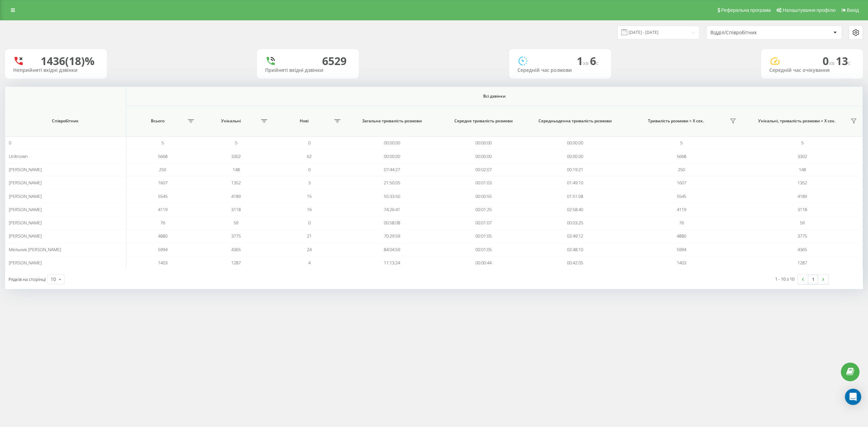 This screenshot has height=427, width=868. What do you see at coordinates (392, 169) in the screenshot?
I see `td: 07:44:27` at bounding box center [392, 169].